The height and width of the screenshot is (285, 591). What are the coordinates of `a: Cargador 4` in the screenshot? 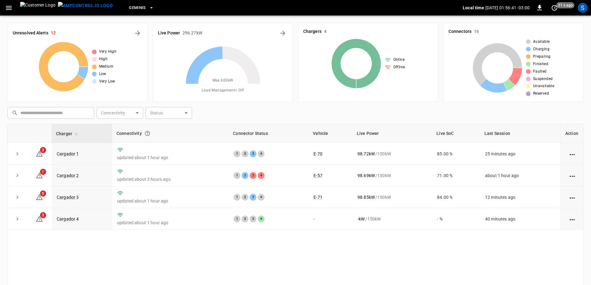 It's located at (68, 219).